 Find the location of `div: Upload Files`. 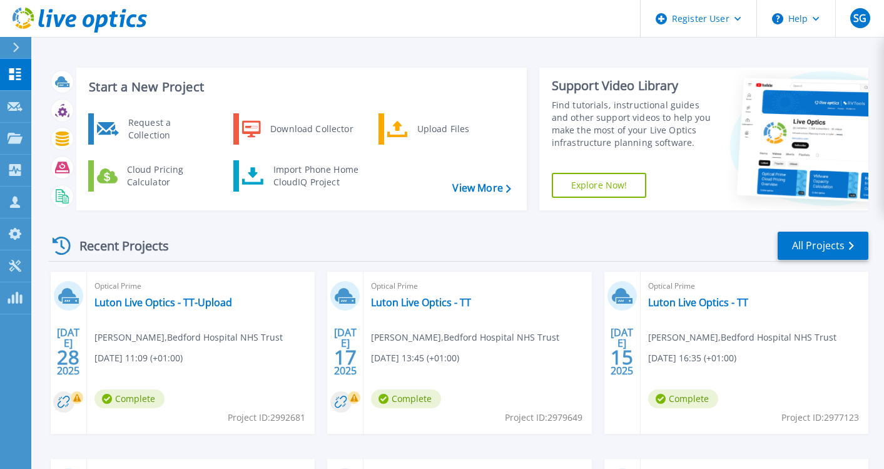

div: Upload Files is located at coordinates (457, 129).